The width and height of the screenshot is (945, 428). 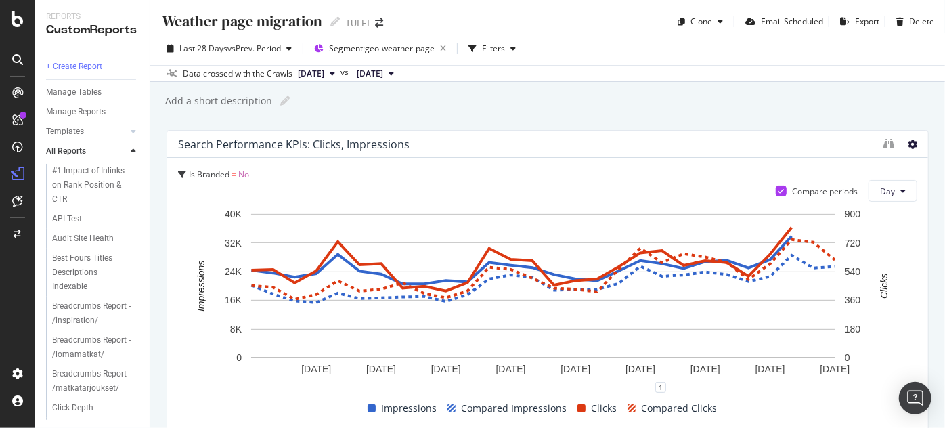 I want to click on div: arrow-right-arrow-left, so click(x=379, y=23).